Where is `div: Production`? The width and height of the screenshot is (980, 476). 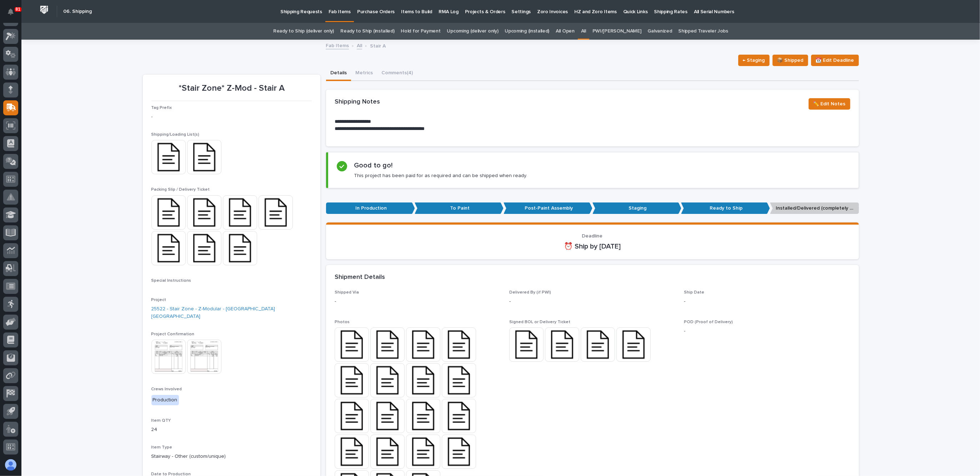 div: Production is located at coordinates (164, 400).